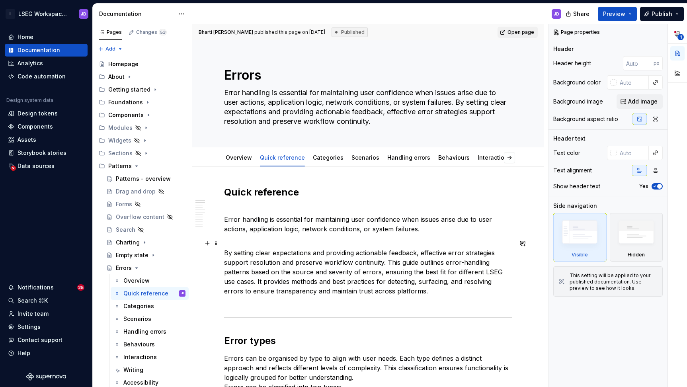 The width and height of the screenshot is (687, 387). I want to click on div: Home, so click(25, 37).